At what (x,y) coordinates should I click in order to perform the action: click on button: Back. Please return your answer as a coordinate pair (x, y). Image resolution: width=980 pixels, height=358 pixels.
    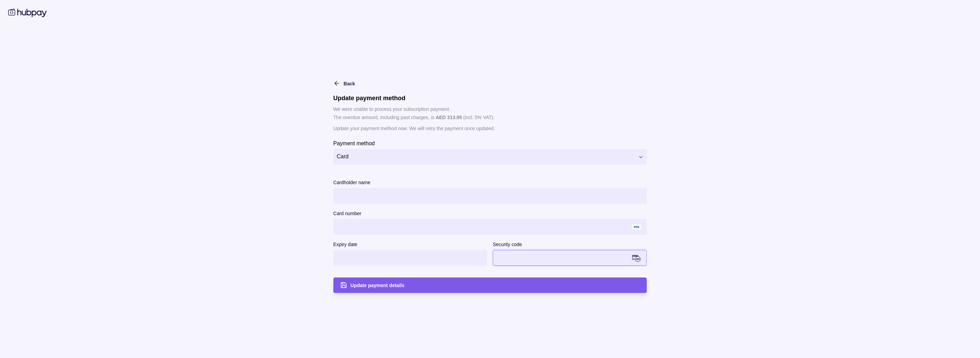
    Looking at the image, I should click on (344, 84).